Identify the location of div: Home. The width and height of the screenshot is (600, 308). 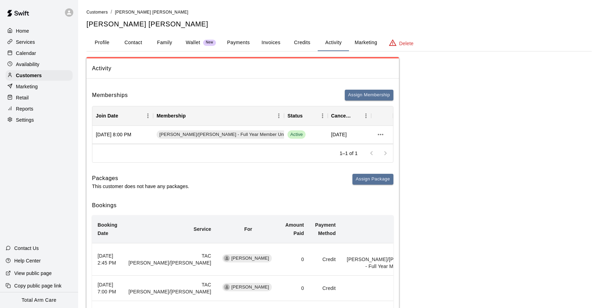
(39, 31).